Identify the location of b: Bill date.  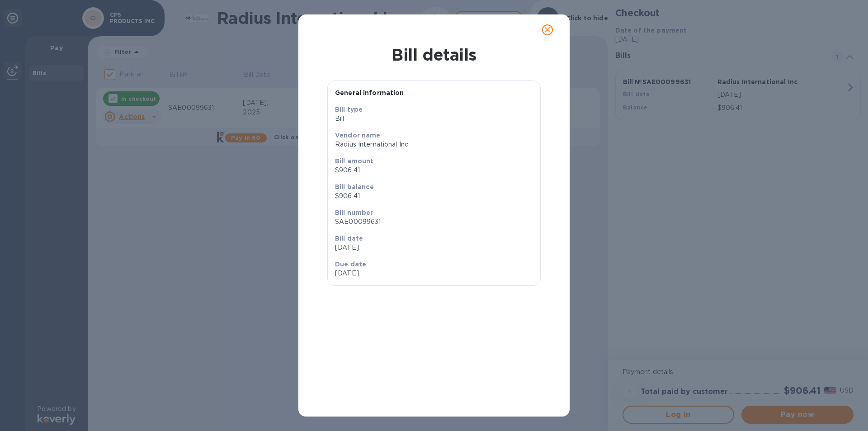
(349, 238).